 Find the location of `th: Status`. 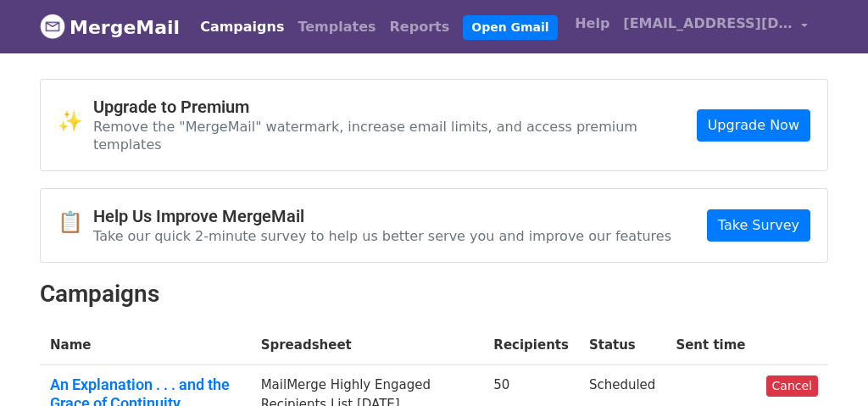

th: Status is located at coordinates (623, 345).